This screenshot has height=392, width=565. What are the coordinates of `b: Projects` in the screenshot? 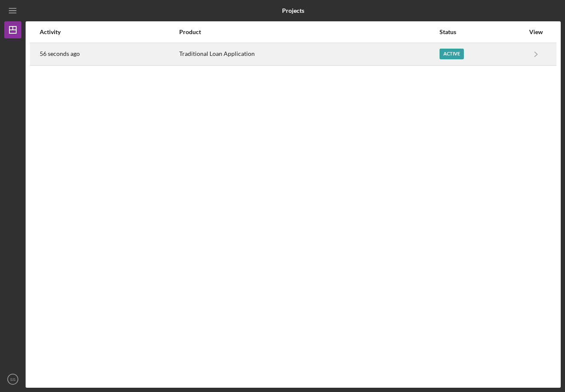 It's located at (293, 11).